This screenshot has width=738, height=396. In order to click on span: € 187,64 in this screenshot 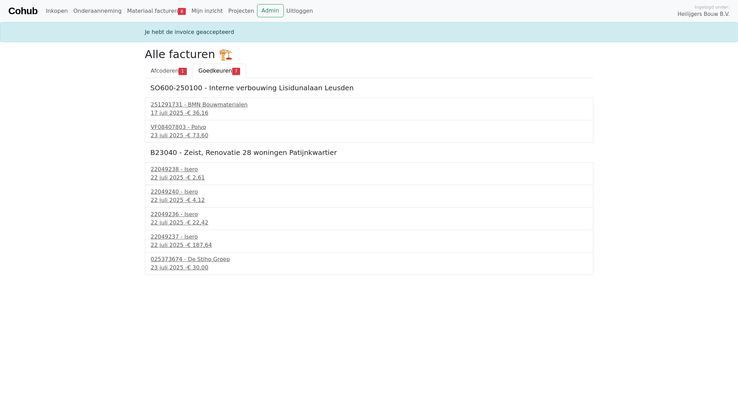, I will do `click(199, 245)`.